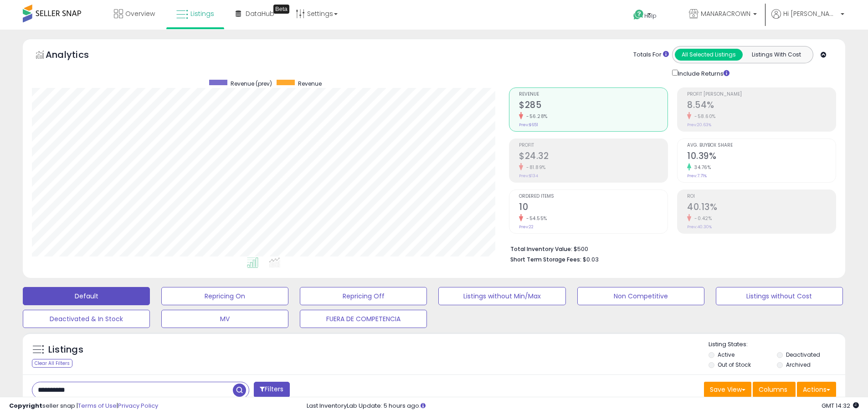  I want to click on button: Repricing On, so click(225, 296).